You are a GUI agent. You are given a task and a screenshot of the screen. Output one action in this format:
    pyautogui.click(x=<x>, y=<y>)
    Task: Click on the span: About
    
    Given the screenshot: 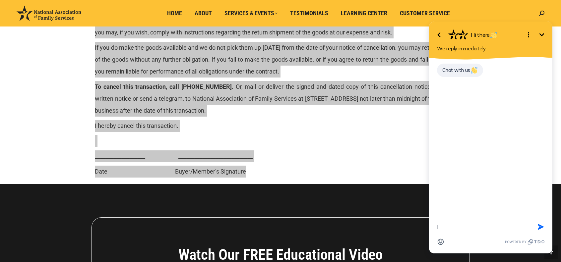 What is the action you would take?
    pyautogui.click(x=203, y=13)
    